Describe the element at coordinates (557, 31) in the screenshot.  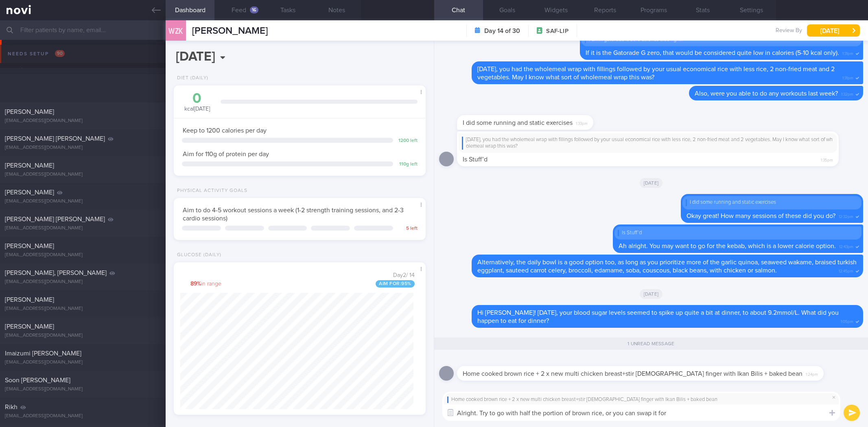
I see `span: SAF-LIP` at that location.